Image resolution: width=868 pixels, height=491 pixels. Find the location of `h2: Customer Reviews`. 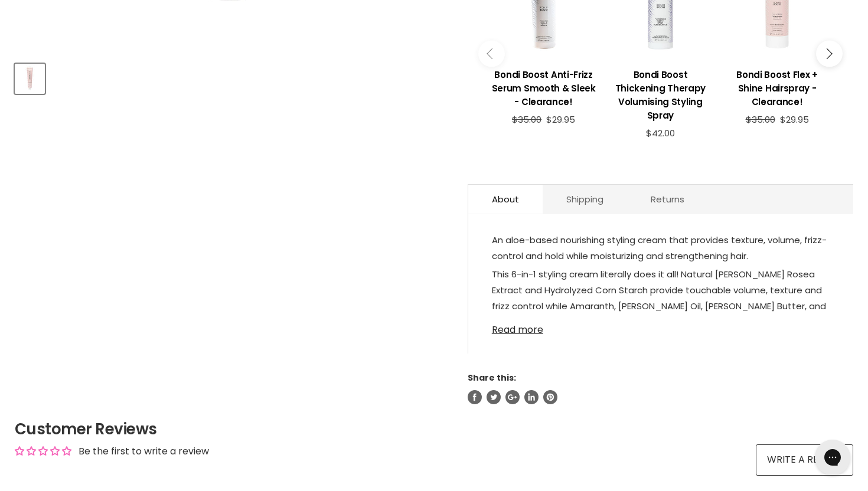

h2: Customer Reviews is located at coordinates (434, 429).